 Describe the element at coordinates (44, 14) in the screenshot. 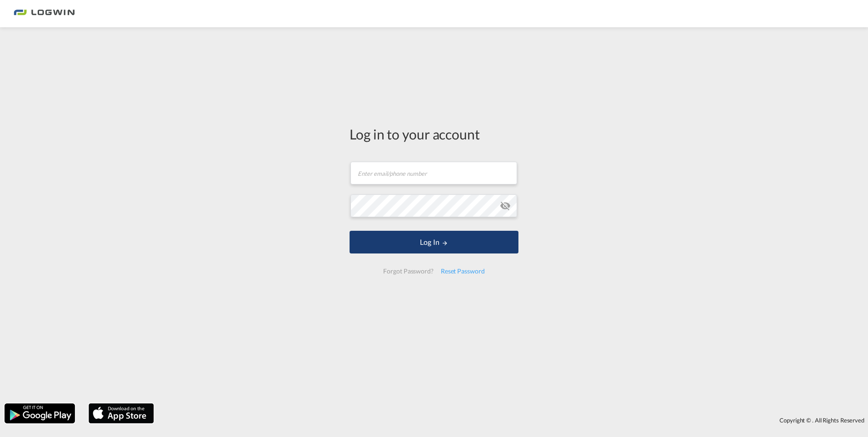

I see `img: bc73a0e0d8c111efacd525e4c8ad7d32.png` at that location.